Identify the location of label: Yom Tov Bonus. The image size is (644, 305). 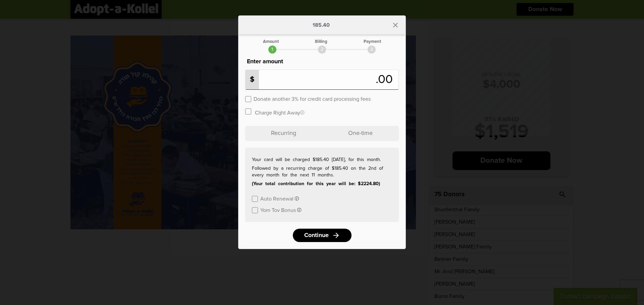
(278, 210).